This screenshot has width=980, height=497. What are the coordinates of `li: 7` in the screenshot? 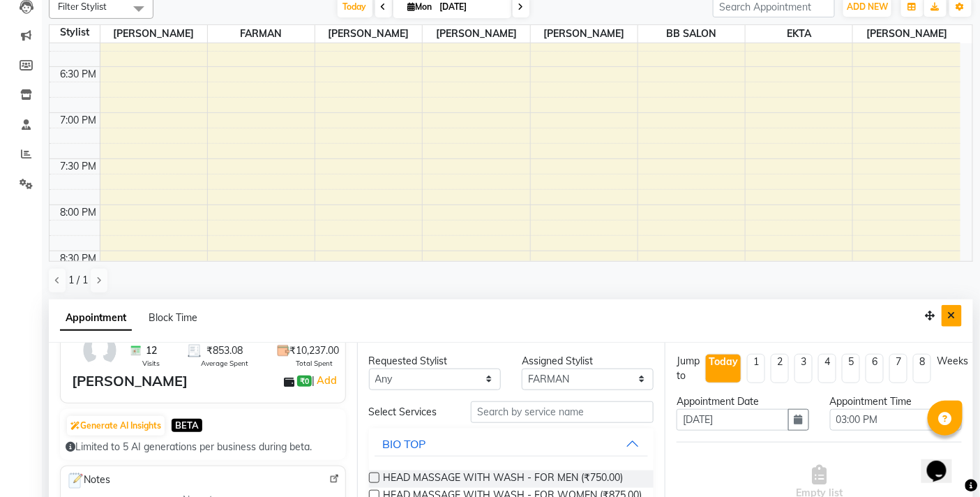 It's located at (899, 368).